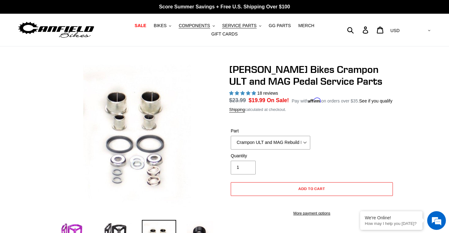  Describe the element at coordinates (306, 26) in the screenshot. I see `a: MERCH` at that location.